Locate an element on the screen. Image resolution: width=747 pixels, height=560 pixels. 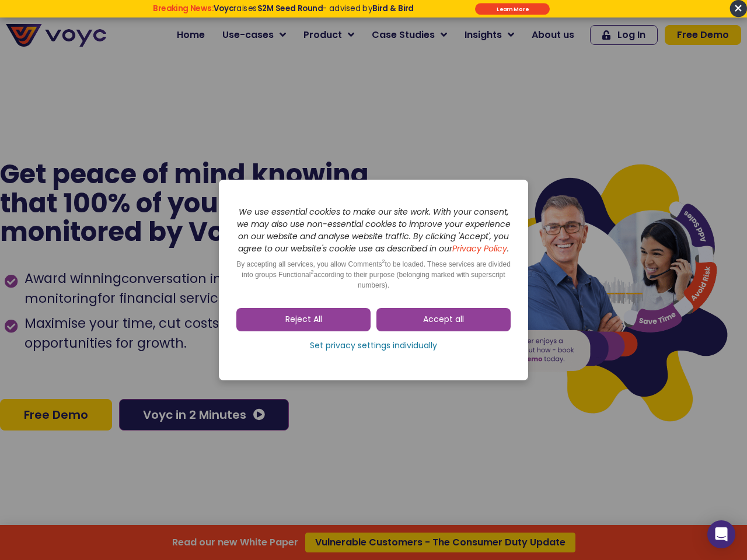
strong: $2M Seed Round is located at coordinates (290, 8).